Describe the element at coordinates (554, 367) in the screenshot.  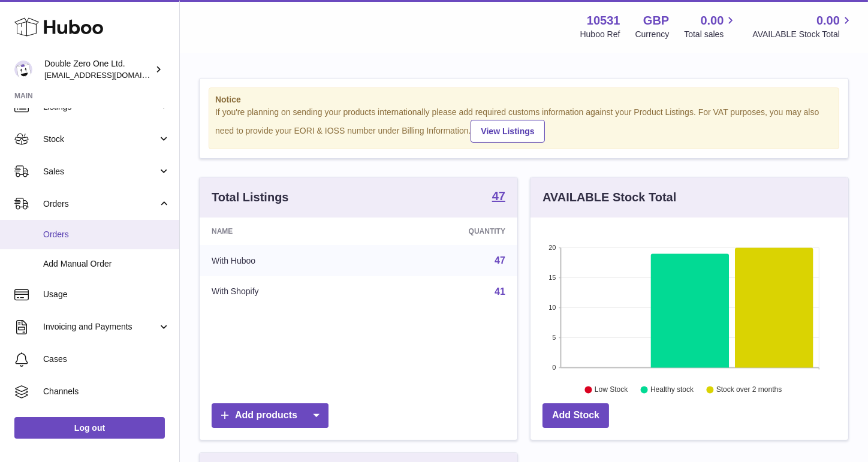
I see `text: 0` at that location.